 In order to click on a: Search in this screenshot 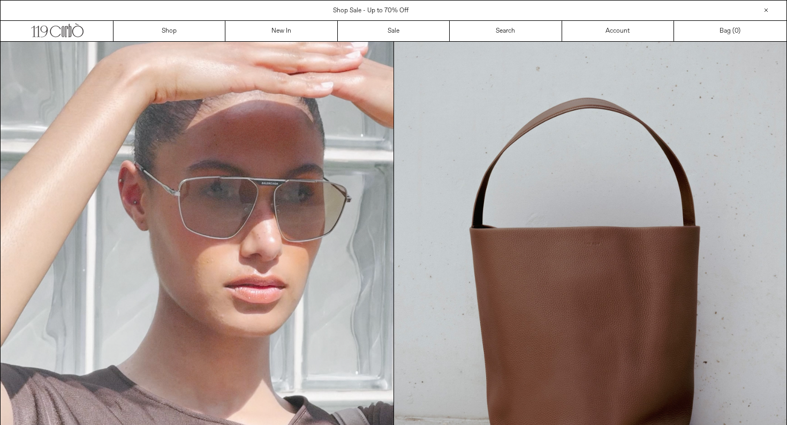, I will do `click(506, 31)`.